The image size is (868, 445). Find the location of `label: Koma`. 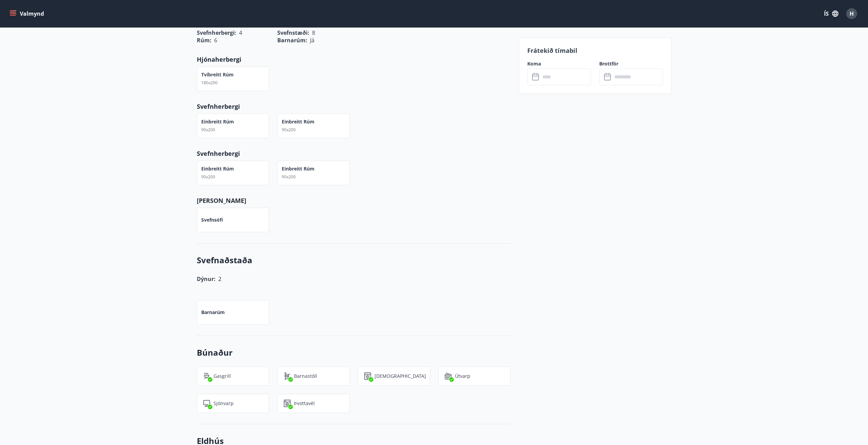

label: Koma is located at coordinates (559, 64).